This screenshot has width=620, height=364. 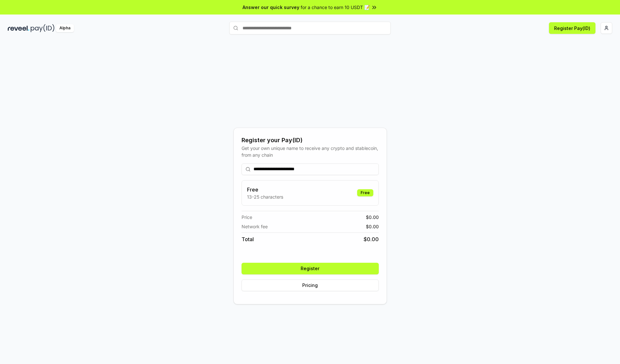 I want to click on span: Network fee, so click(x=254, y=226).